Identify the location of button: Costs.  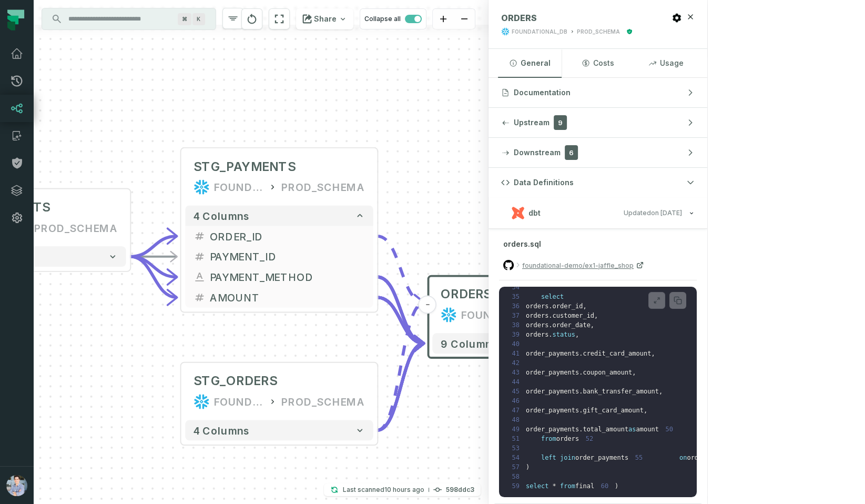
(597, 63).